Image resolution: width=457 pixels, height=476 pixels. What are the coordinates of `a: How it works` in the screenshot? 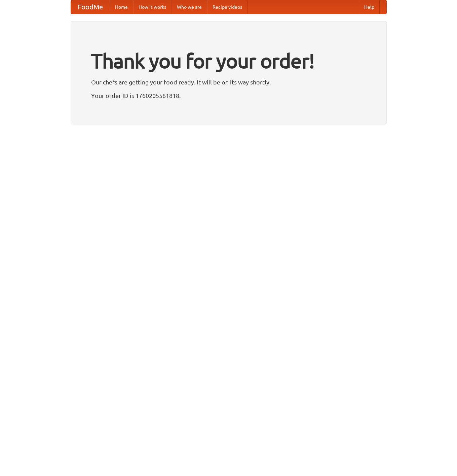 It's located at (152, 7).